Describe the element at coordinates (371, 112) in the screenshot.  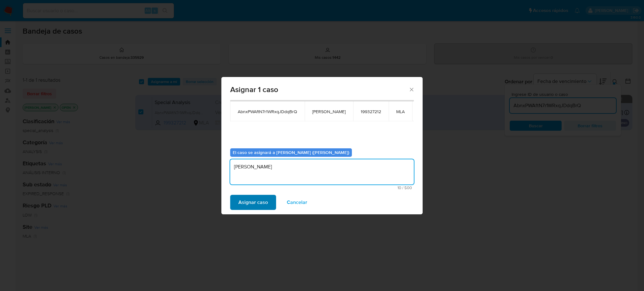
I see `span: 199327212` at that location.